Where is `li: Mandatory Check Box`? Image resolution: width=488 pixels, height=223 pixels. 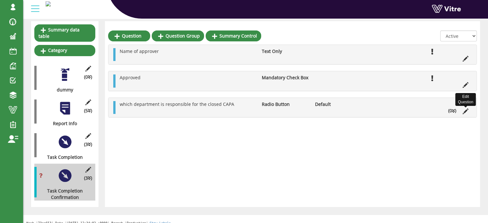 li: Mandatory Check Box is located at coordinates (285, 78).